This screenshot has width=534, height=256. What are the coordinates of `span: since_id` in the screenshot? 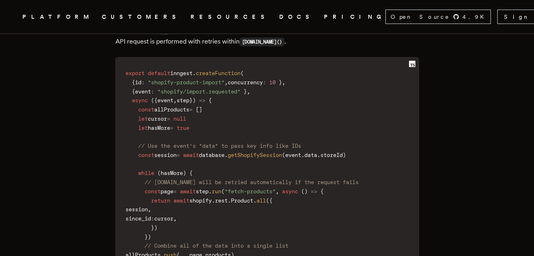 It's located at (138, 218).